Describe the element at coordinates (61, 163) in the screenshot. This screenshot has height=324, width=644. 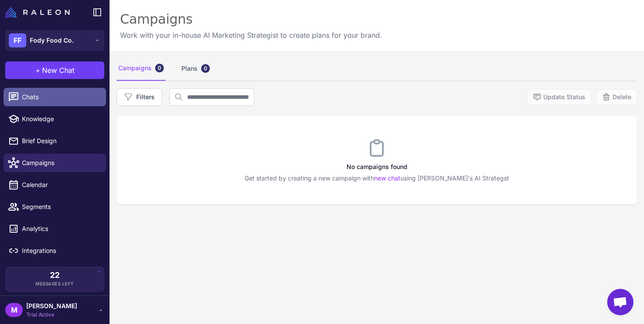
I see `span: Campaigns` at that location.